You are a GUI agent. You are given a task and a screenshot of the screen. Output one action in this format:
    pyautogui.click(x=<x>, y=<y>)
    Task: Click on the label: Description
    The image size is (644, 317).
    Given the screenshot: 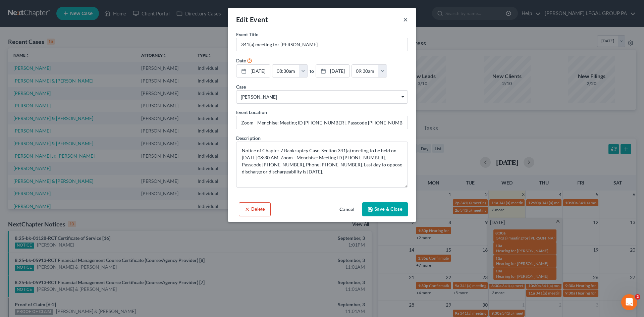 What is the action you would take?
    pyautogui.click(x=249, y=138)
    